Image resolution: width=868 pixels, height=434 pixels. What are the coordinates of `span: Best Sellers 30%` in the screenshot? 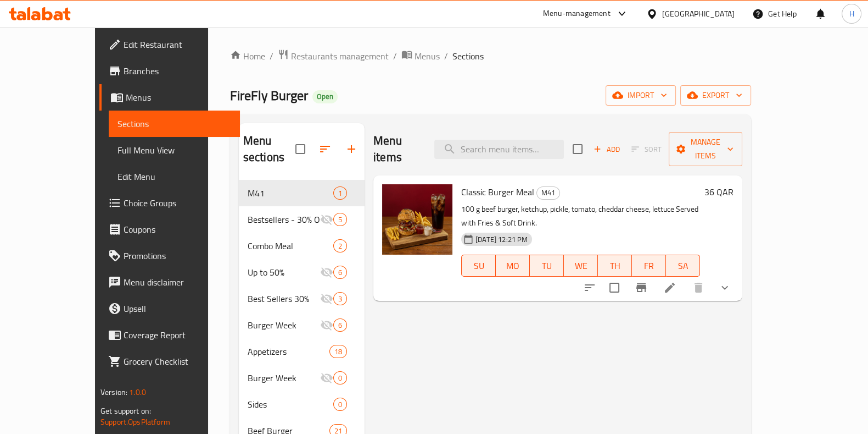 It's located at (284, 299).